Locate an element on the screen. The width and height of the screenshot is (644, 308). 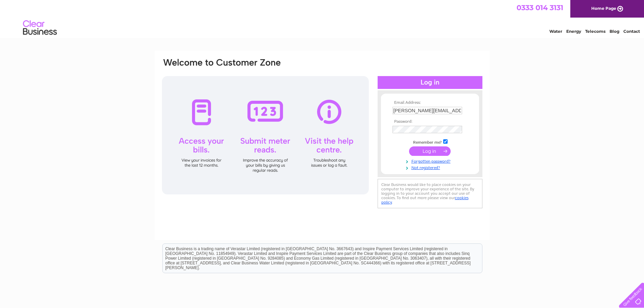
a: Forgotten password? is located at coordinates (431, 161).